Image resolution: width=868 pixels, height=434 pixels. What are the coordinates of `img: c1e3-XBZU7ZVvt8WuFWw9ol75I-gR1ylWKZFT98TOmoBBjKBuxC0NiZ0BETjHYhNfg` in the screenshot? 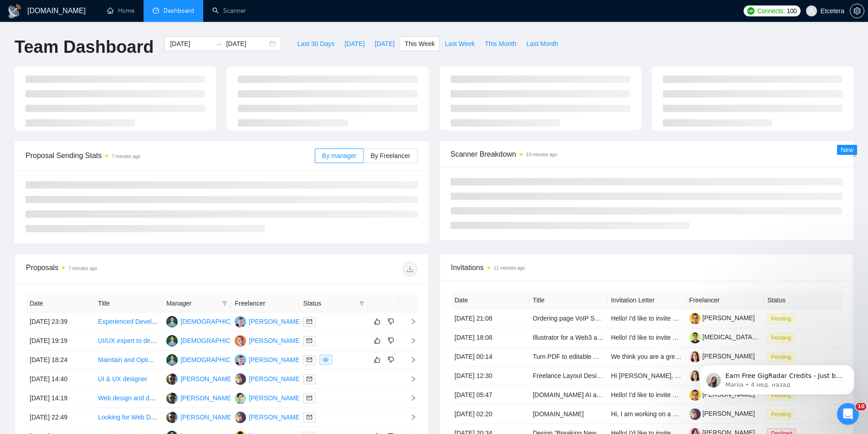 It's located at (695, 337).